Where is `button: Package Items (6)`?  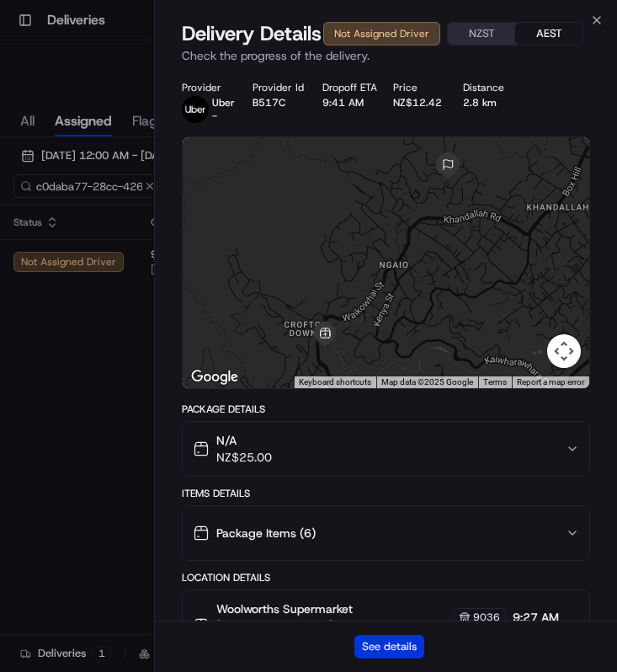
button: Package Items (6) is located at coordinates (386, 533).